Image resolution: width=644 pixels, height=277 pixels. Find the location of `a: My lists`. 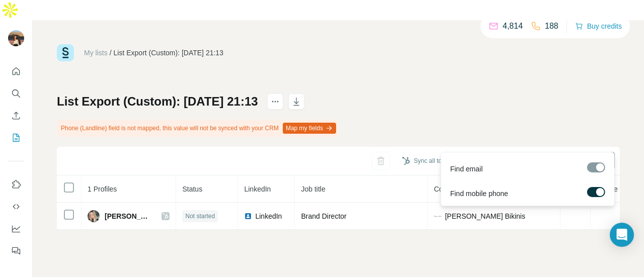

a: My lists is located at coordinates (96, 53).